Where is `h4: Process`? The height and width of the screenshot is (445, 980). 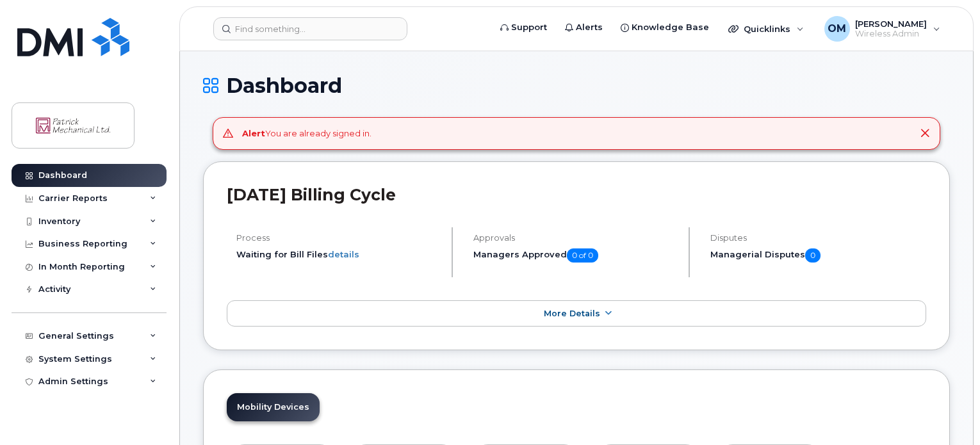
h4: Process is located at coordinates (338, 238).